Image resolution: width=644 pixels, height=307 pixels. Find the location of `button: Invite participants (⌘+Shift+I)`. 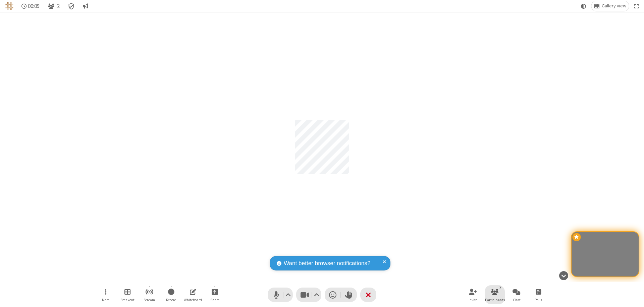

button: Invite participants (⌘+Shift+I) is located at coordinates (473, 295).